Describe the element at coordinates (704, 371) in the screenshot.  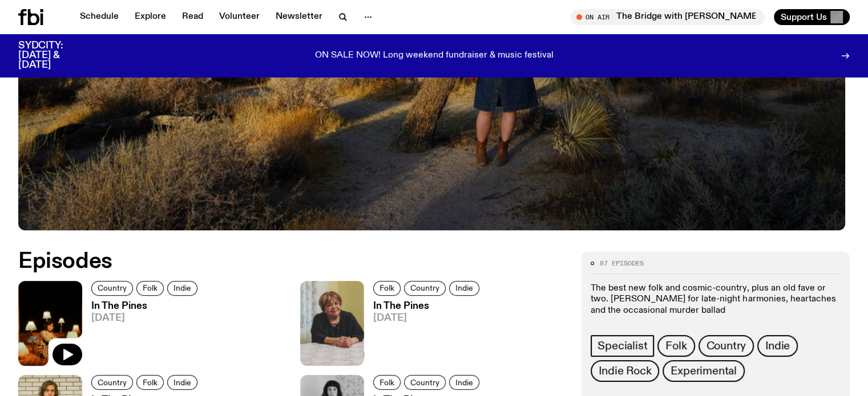
I see `span: Experimental` at that location.